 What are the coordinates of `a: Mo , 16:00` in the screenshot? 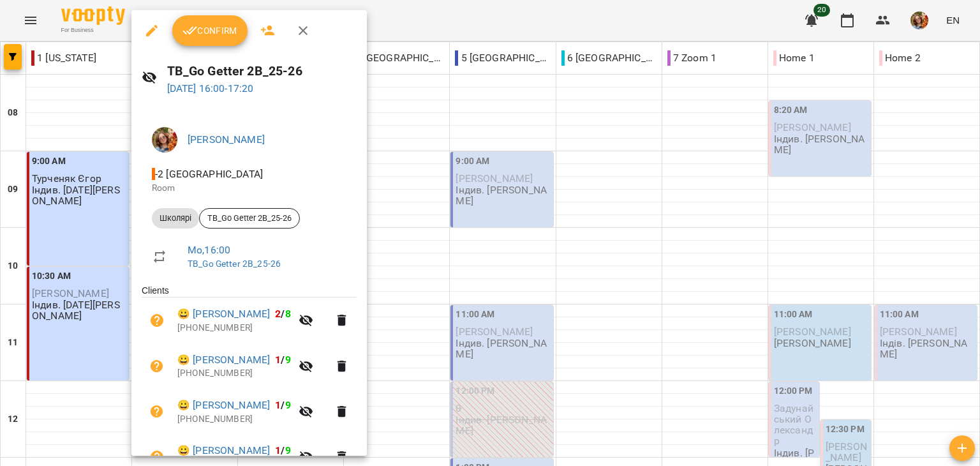 It's located at (209, 250).